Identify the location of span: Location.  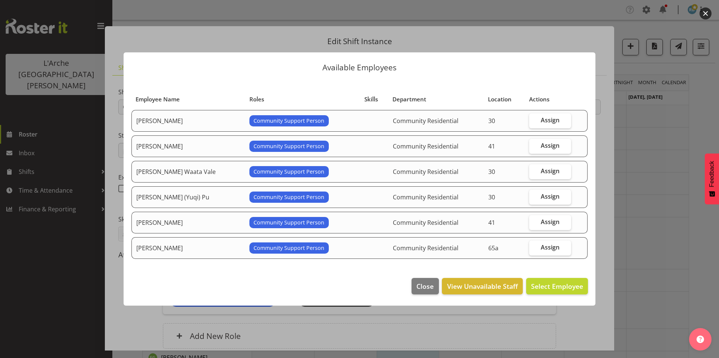
(500, 99).